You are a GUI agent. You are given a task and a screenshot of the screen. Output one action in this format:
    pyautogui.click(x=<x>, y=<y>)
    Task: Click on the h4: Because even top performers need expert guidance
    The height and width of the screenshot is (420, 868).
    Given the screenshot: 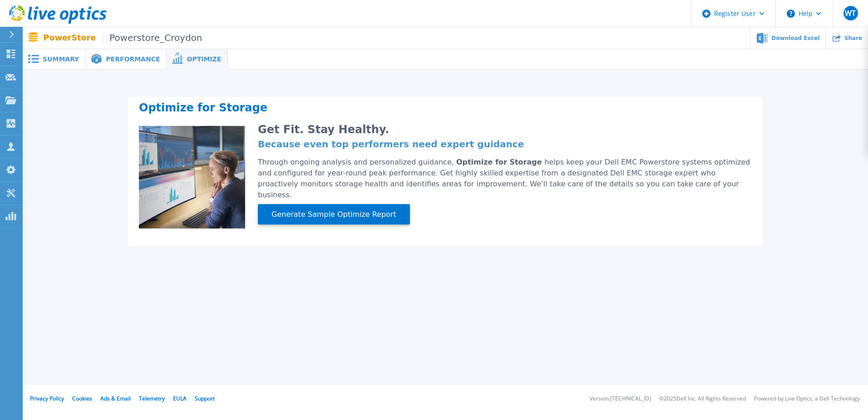 What is the action you would take?
    pyautogui.click(x=505, y=144)
    